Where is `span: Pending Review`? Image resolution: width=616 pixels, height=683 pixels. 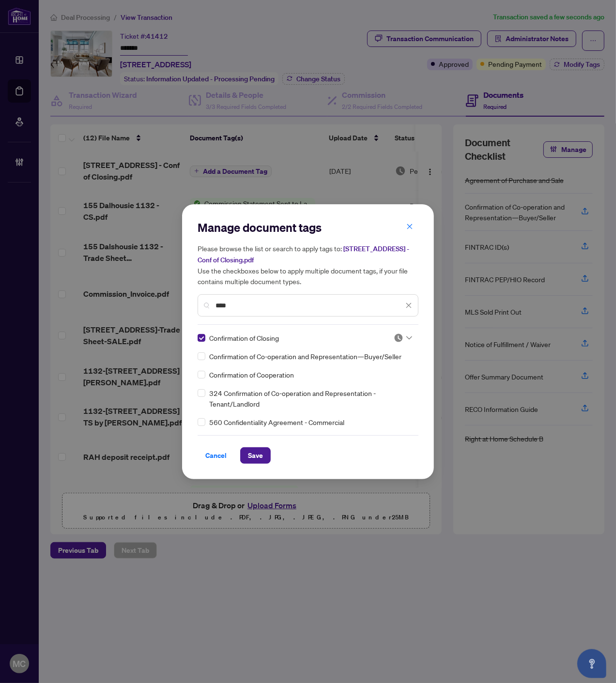
span: Pending Review is located at coordinates (403, 338).